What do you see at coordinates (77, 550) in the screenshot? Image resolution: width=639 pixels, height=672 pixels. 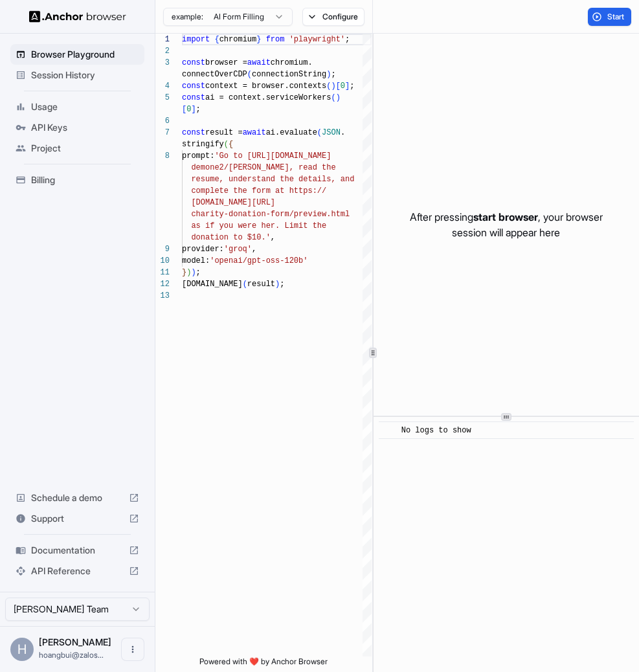 I see `div: Documentation` at bounding box center [77, 550].